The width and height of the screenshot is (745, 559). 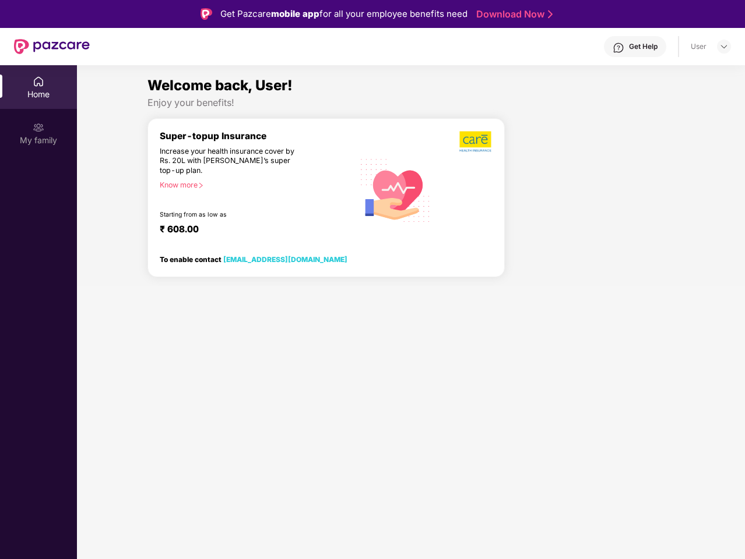 I want to click on div: Get Help, so click(x=643, y=47).